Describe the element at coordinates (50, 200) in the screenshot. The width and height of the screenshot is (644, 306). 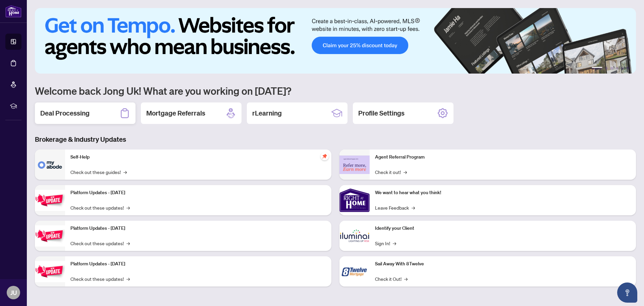
I see `img: Platform Updates - July 21, 2025` at that location.